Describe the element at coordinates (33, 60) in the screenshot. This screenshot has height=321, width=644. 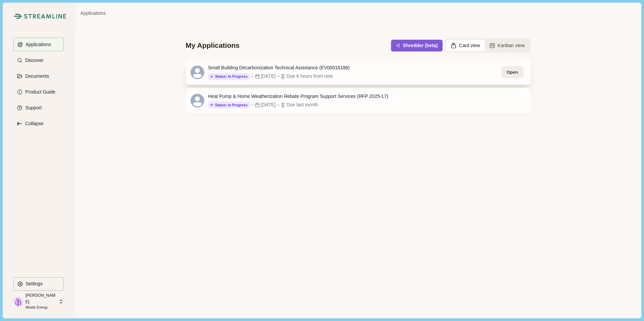
I see `p: Discover` at that location.